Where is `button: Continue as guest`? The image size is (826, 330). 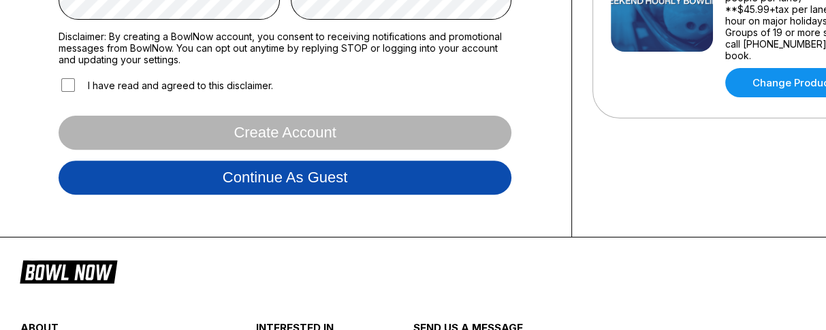
button: Continue as guest is located at coordinates (285, 178).